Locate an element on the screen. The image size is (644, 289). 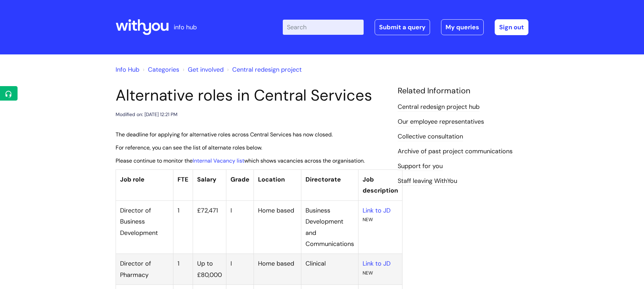
a: Sign out is located at coordinates (511, 27).